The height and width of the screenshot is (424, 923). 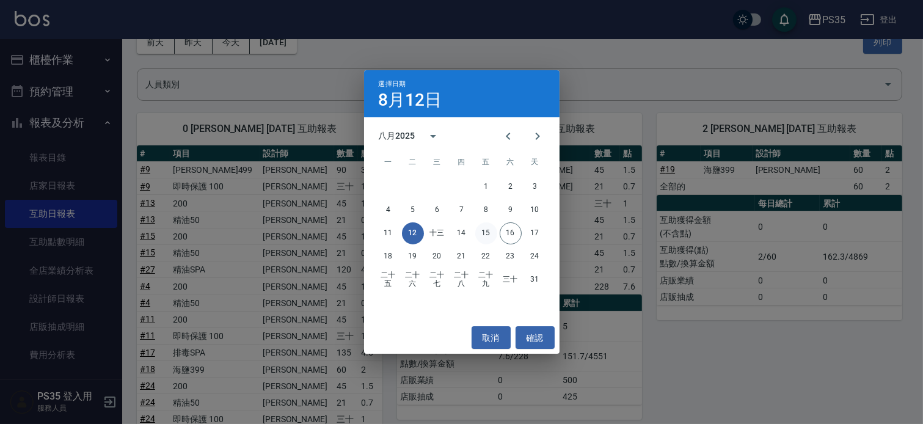 I want to click on font: 10, so click(x=534, y=209).